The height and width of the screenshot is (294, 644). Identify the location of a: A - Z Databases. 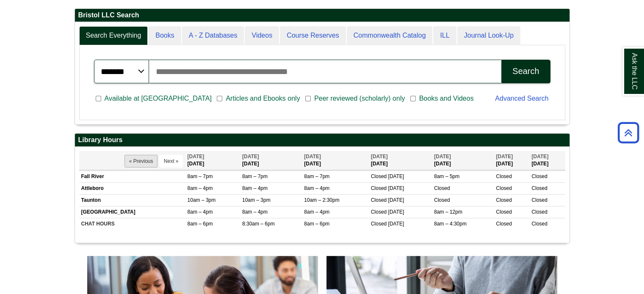
(213, 35).